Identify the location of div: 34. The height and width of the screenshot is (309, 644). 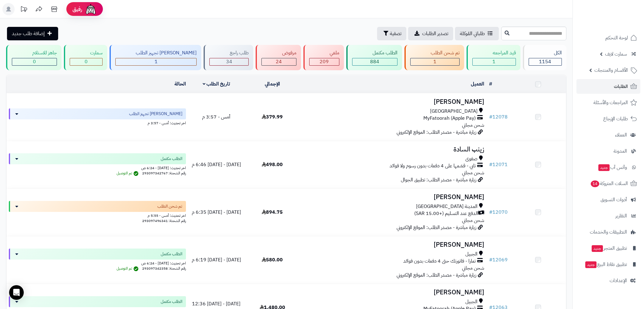
(229, 61).